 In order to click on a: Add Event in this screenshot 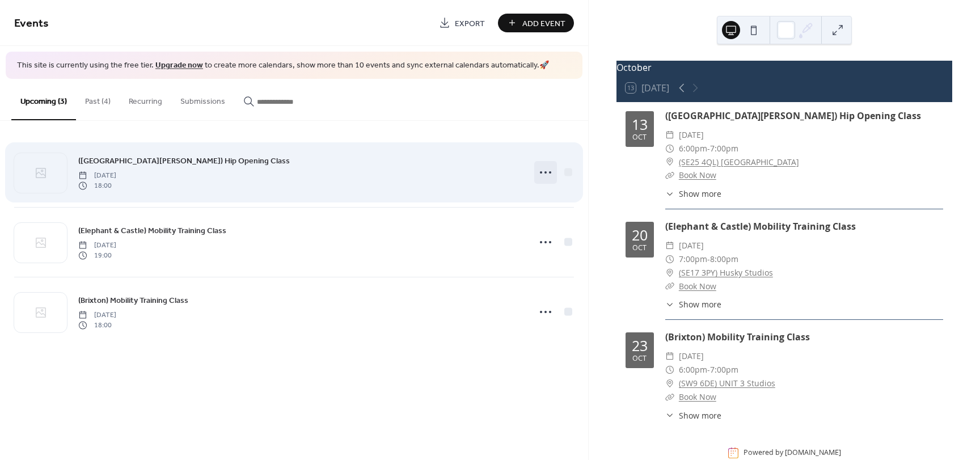, I will do `click(536, 22)`.